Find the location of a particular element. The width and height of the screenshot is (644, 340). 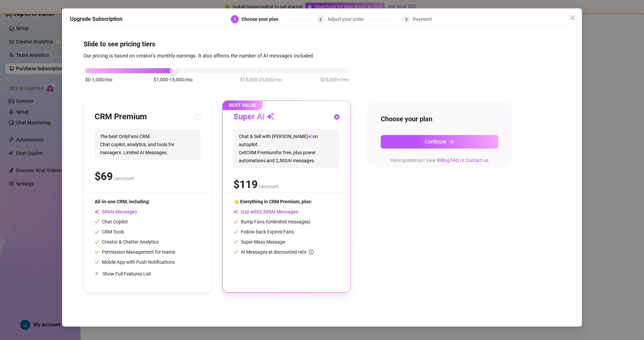

span: Close is located at coordinates (573, 18).